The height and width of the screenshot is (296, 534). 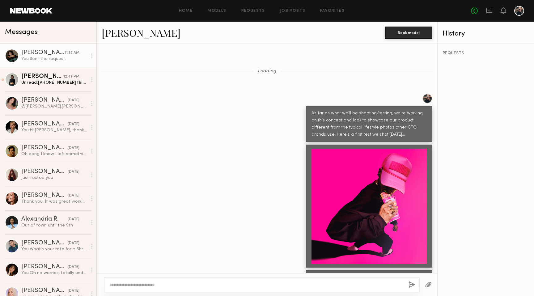 I want to click on div: 12:49 PM, so click(x=71, y=77).